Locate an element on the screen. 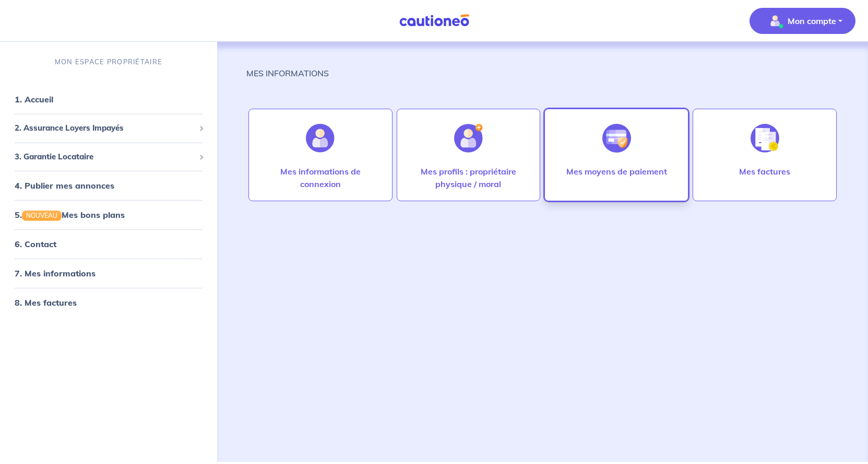 The width and height of the screenshot is (868, 464). p: MON ESPACE PROPRIÉTAIRE is located at coordinates (108, 61).